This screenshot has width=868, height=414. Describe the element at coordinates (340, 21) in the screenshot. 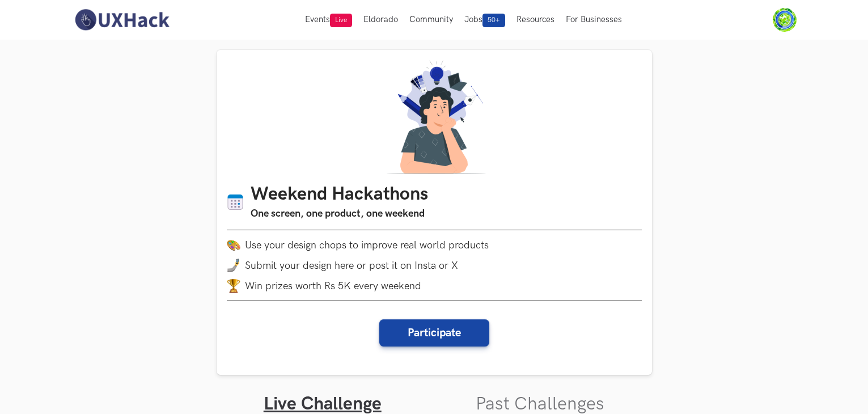

I see `span: Live` at that location.